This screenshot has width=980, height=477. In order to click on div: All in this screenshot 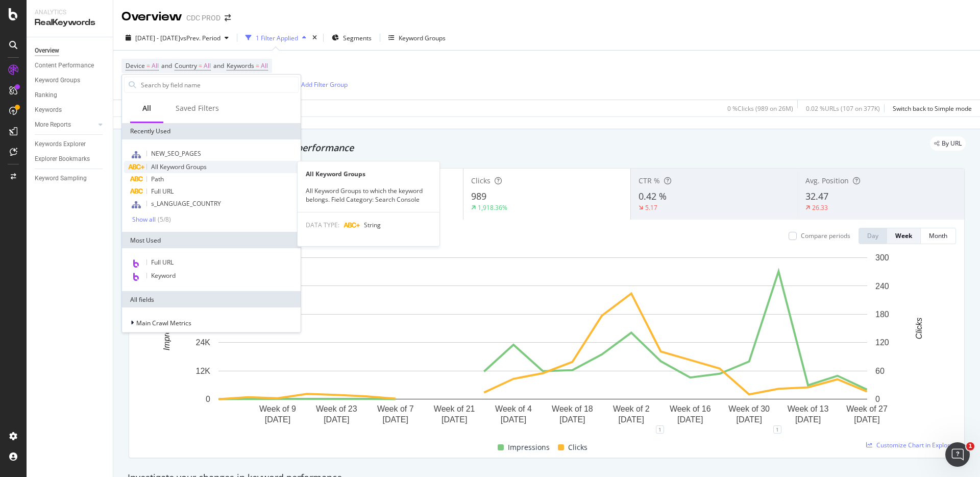, I will do `click(146, 108)`.